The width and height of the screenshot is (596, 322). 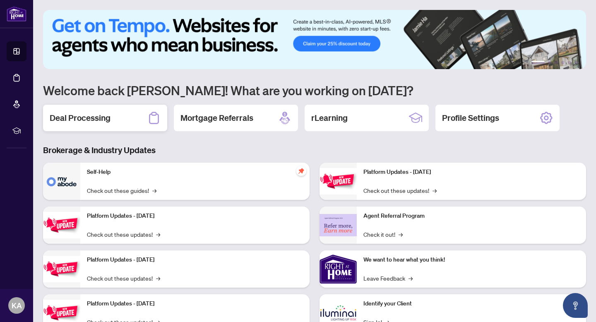 I want to click on button: 6, so click(x=576, y=63).